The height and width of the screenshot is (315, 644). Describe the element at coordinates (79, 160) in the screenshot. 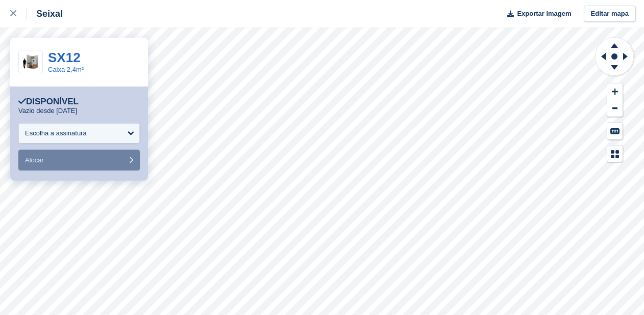

I see `button: Alocar` at that location.